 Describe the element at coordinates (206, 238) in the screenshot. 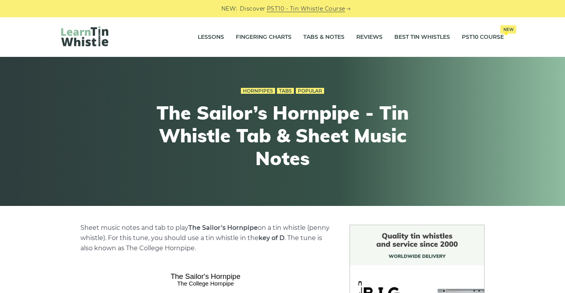

I see `p: Sheet music notes and tab to play on a tin whistle (penny whistle). For this tune, you should use...` at that location.